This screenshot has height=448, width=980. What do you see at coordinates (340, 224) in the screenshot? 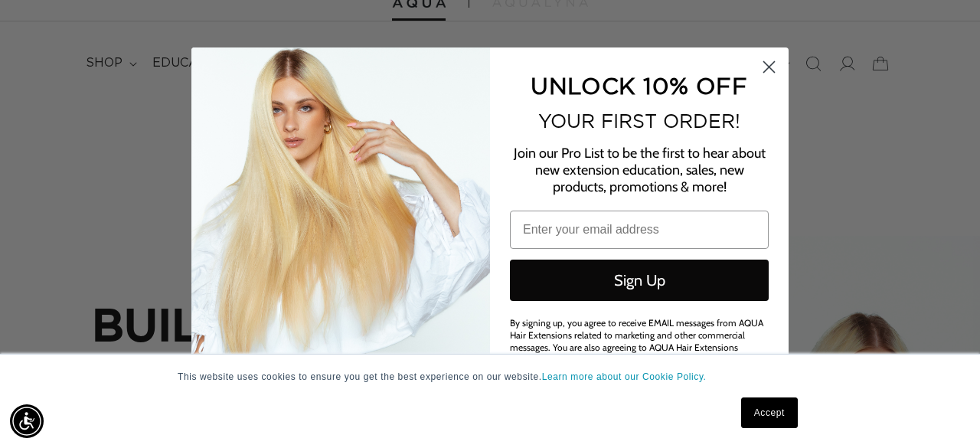
I see `img: daab8b0d-f573-4e8c-a4d0-05ad8d765127.png` at bounding box center [340, 224].